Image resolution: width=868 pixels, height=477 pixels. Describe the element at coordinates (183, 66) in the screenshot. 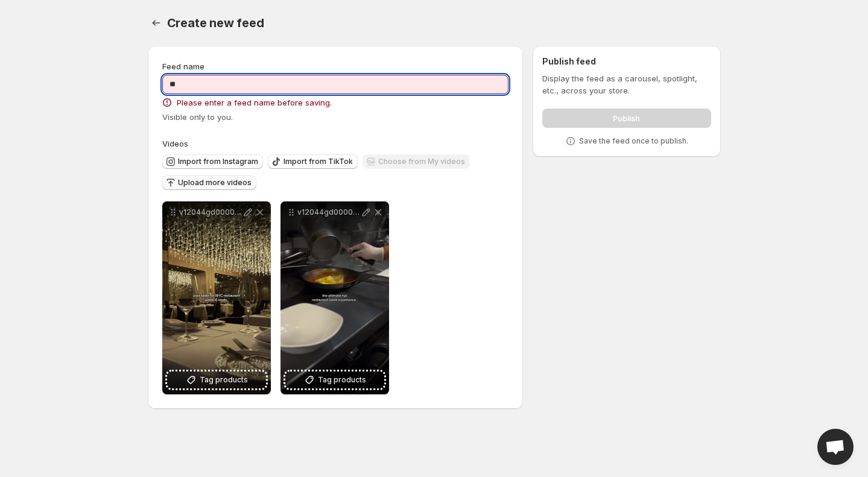

I see `span: Feed name` at that location.